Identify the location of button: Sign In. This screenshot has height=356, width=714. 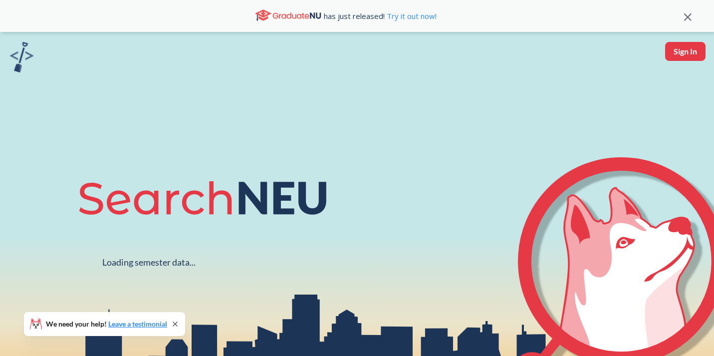
(685, 51).